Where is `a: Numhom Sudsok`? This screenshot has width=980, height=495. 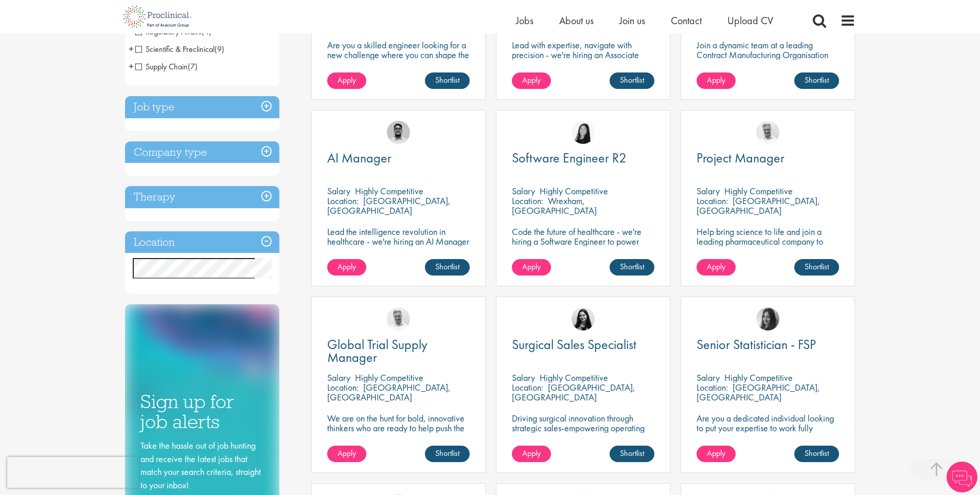
a: Numhom Sudsok is located at coordinates (583, 132).